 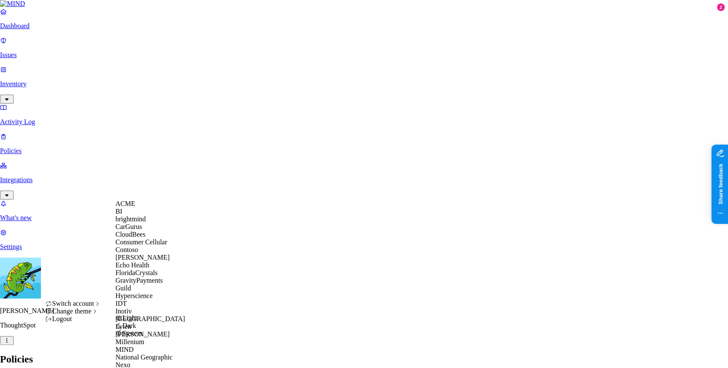 What do you see at coordinates (73, 303) in the screenshot?
I see `span: Switch account` at bounding box center [73, 303].